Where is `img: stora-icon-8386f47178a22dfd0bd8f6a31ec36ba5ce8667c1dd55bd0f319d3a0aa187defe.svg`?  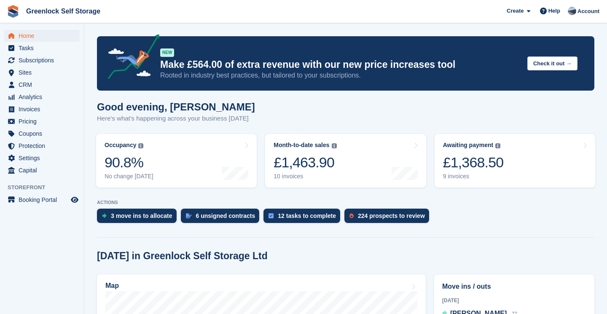
img: stora-icon-8386f47178a22dfd0bd8f6a31ec36ba5ce8667c1dd55bd0f319d3a0aa187defe.svg is located at coordinates (13, 11).